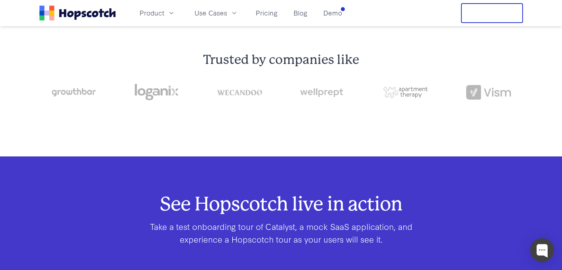 The image size is (562, 270). Describe the element at coordinates (239, 92) in the screenshot. I see `img: wecandoo-logo` at that location.